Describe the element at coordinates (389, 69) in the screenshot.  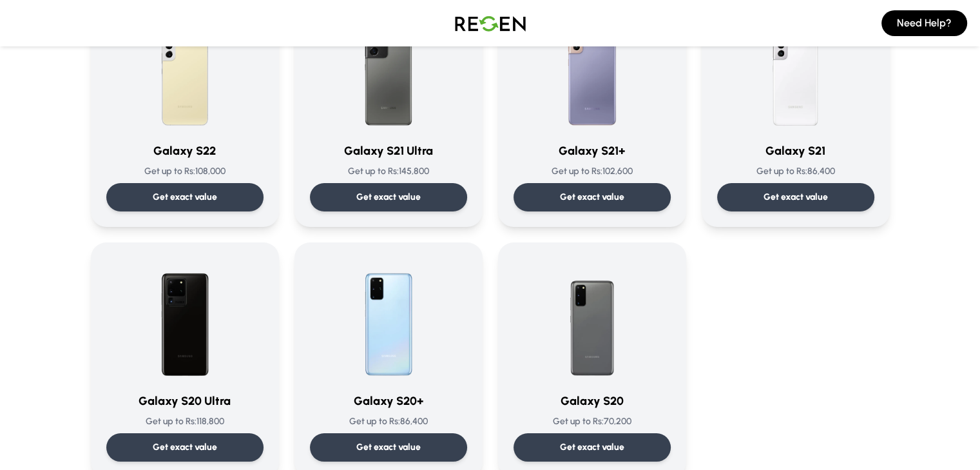
I see `img: Galaxy S21 Ultra` at that location.